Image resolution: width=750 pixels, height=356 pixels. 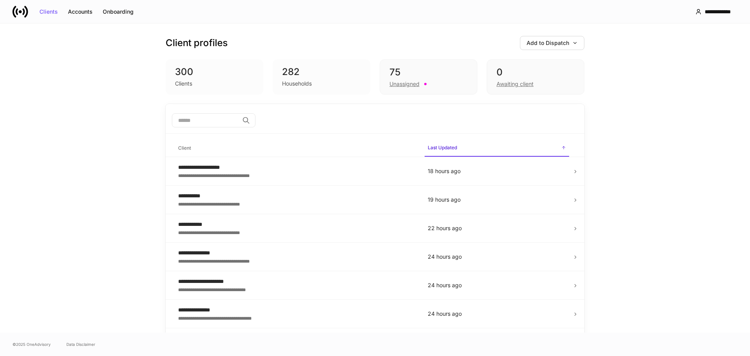 I want to click on div: Onboarding, so click(x=118, y=12).